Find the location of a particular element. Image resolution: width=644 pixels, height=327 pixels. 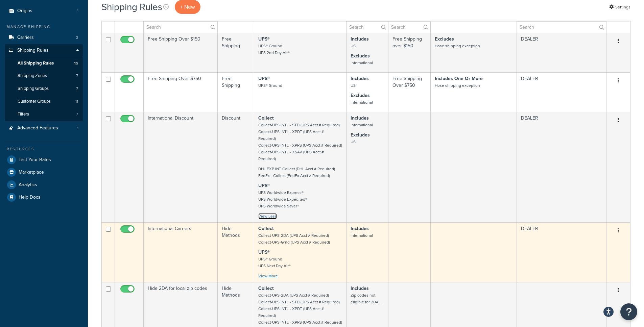

span: Carriers is located at coordinates (26, 38).